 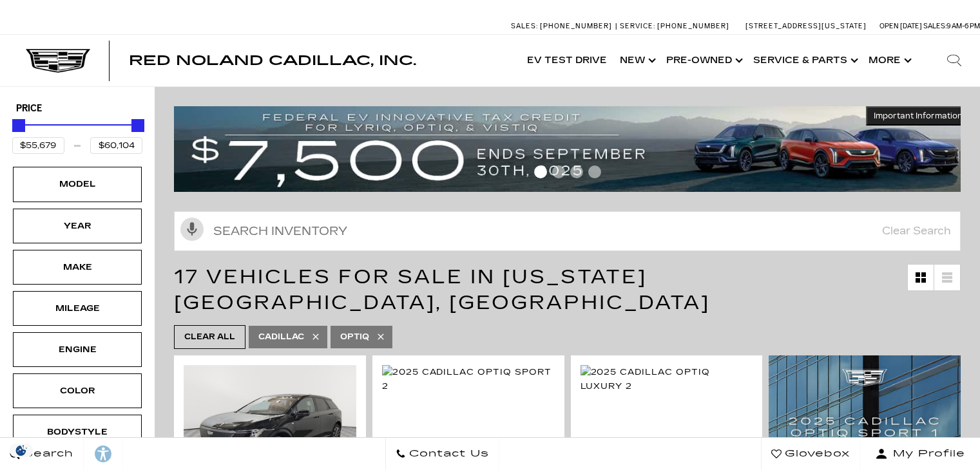 What do you see at coordinates (889, 60) in the screenshot?
I see `button: More` at bounding box center [889, 60].